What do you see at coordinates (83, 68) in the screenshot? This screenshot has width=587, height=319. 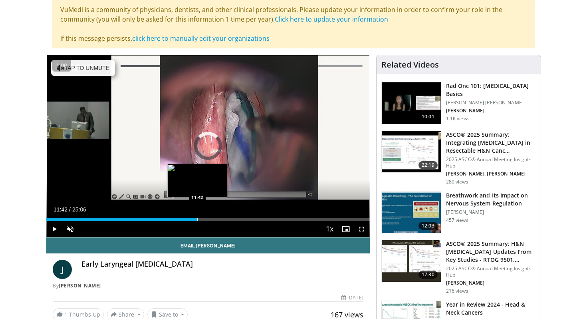 I see `button: Tap to unmute` at bounding box center [83, 68].